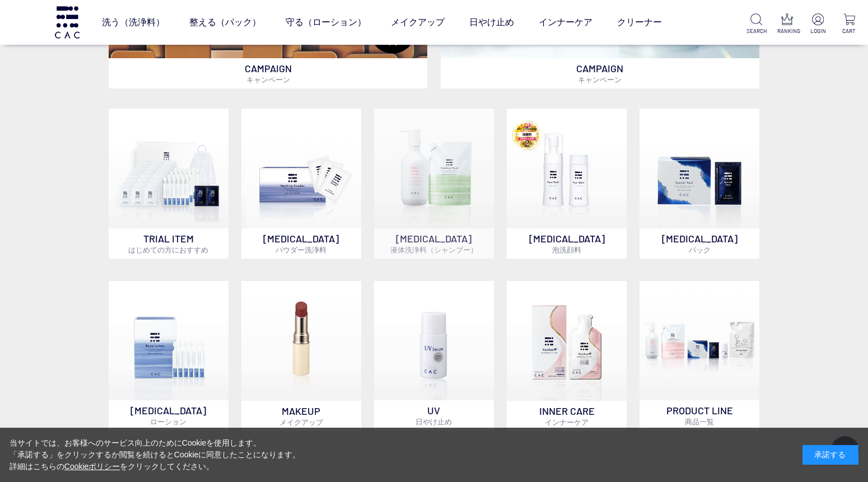 The height and width of the screenshot is (482, 868). I want to click on a: RANKING, so click(787, 24).